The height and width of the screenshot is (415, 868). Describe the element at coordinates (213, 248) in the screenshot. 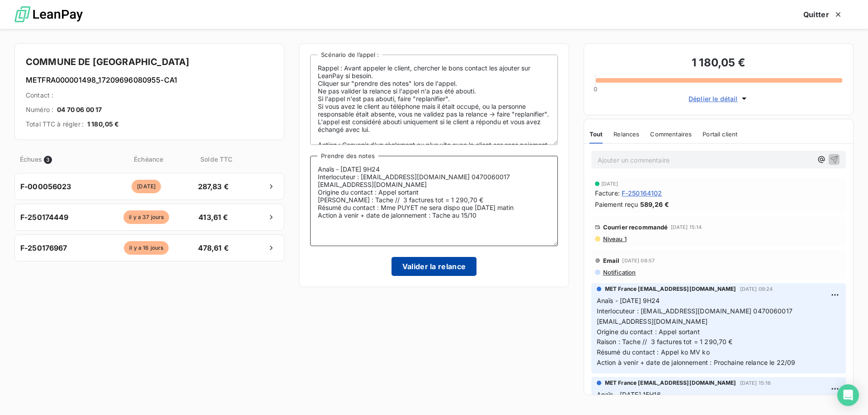

I see `span: 478,61 €` at that location.